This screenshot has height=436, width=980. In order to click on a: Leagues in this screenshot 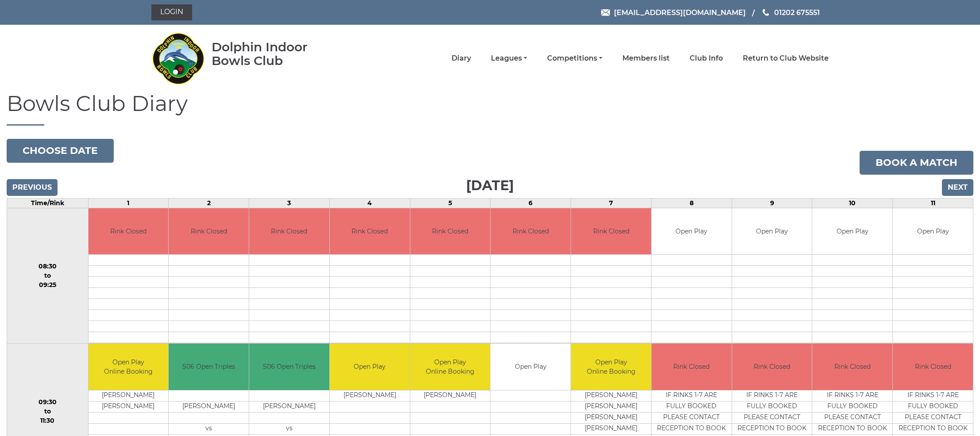, I will do `click(509, 58)`.